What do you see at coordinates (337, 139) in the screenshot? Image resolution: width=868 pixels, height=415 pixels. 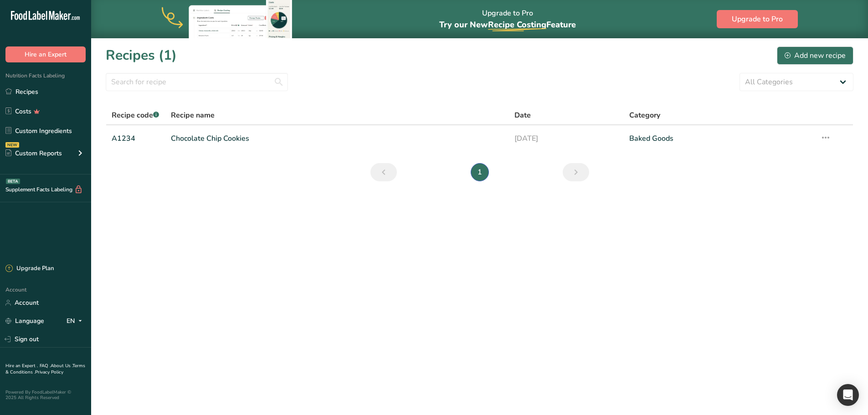 I see `a: Chocolate Chip Cookies` at bounding box center [337, 139].